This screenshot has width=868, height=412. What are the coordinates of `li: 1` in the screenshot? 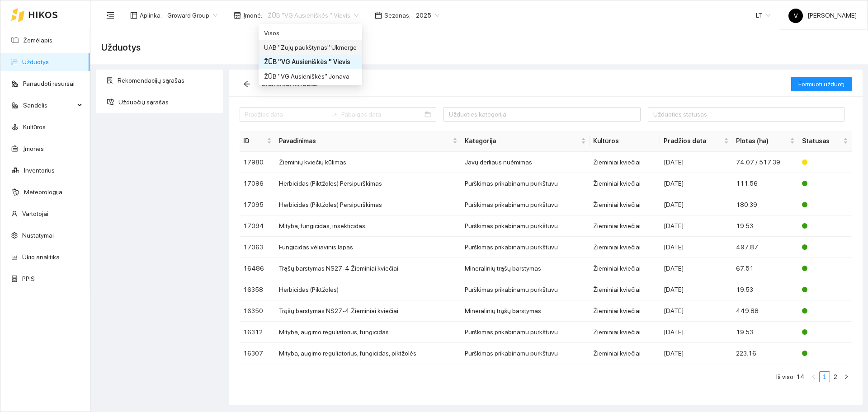 It's located at (825, 377).